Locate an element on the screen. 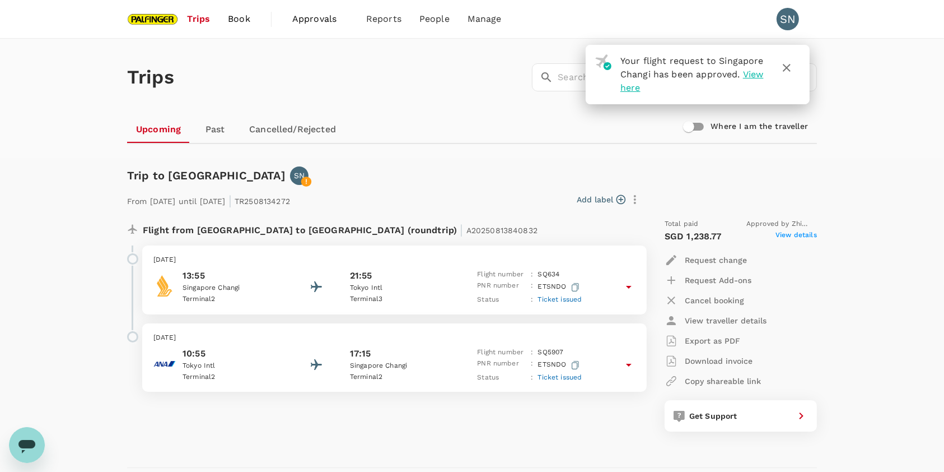  p: 21:55 is located at coordinates (361, 276).